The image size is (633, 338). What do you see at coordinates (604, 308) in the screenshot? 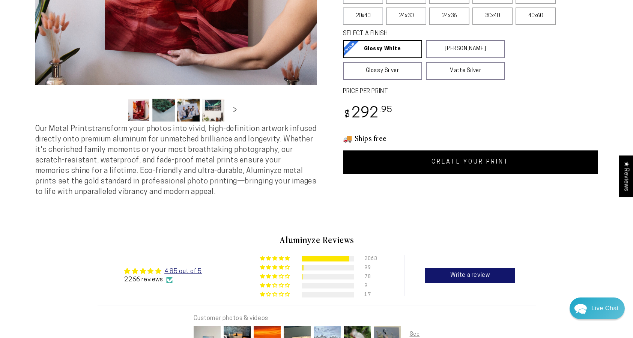
I see `div: Contact Us Directly` at bounding box center [604, 308].